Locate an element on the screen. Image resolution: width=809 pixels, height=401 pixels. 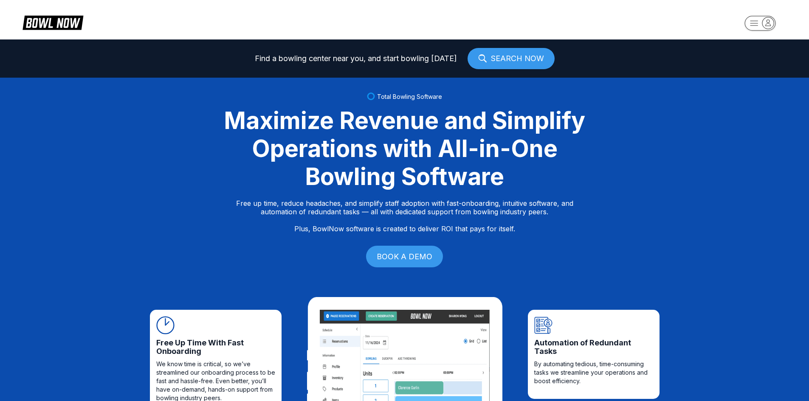
span: By automating tedious, time-consuming tasks we streamline your operations and boost efficiency. is located at coordinates (593, 373).